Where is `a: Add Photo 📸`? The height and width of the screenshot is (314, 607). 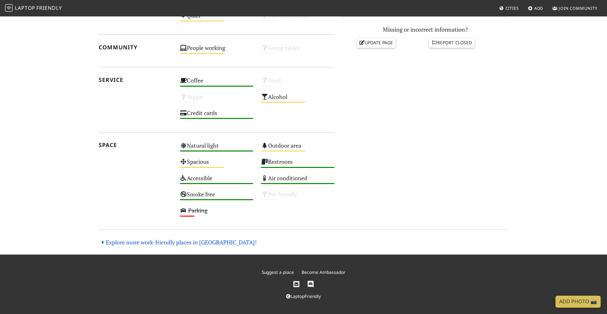
a: Add Photo 📸 is located at coordinates (578, 302).